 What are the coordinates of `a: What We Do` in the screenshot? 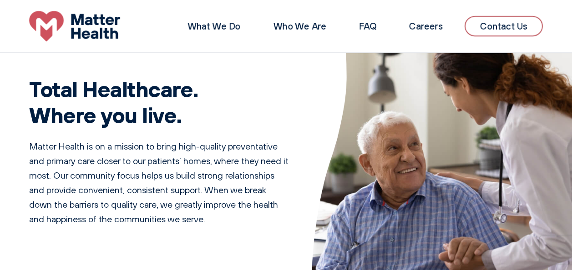 It's located at (214, 26).